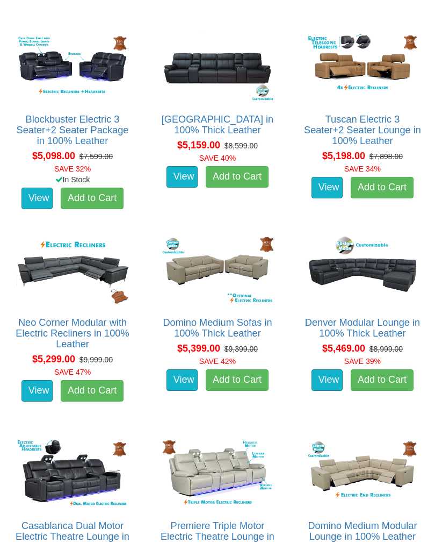 This screenshot has height=543, width=435. What do you see at coordinates (363, 270) in the screenshot?
I see `img: Denver Modular Lounge in 100% Thick Leather` at bounding box center [363, 270].